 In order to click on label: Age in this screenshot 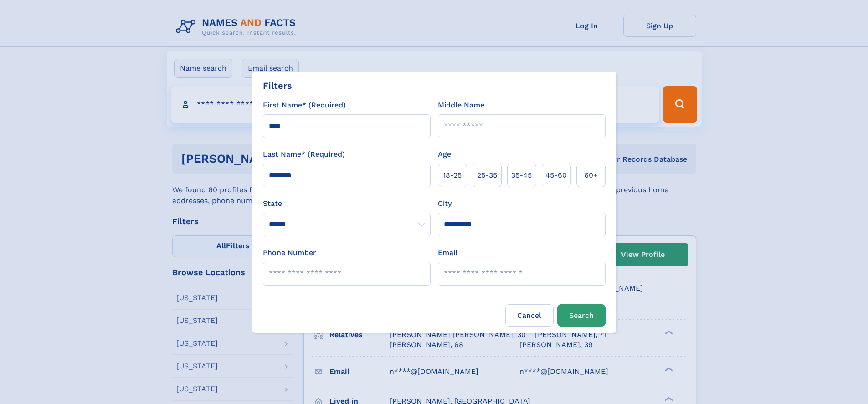, I will do `click(444, 154)`.